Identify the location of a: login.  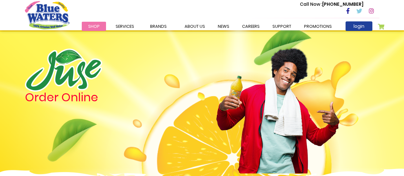
(359, 26).